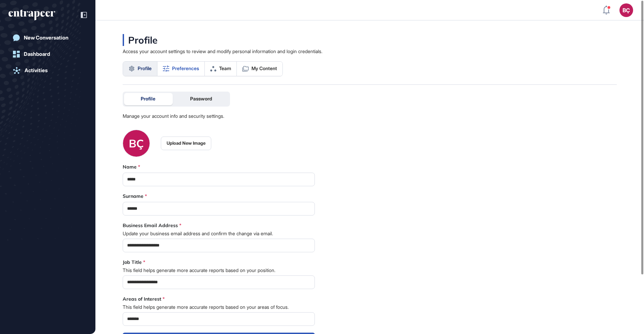 The width and height of the screenshot is (644, 334). I want to click on div: Access your account settings to review and modify personal information and login credentials., so click(222, 51).